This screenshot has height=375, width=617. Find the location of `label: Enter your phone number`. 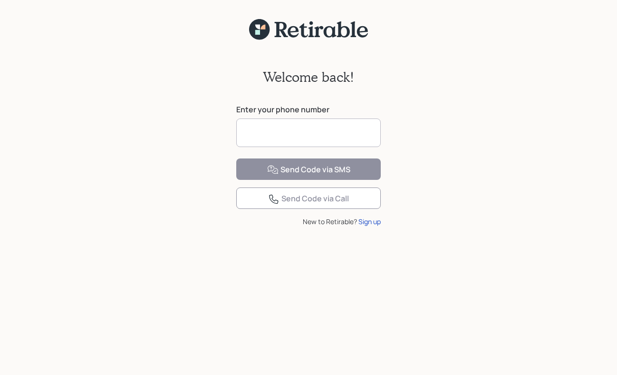

label: Enter your phone number is located at coordinates (308, 109).